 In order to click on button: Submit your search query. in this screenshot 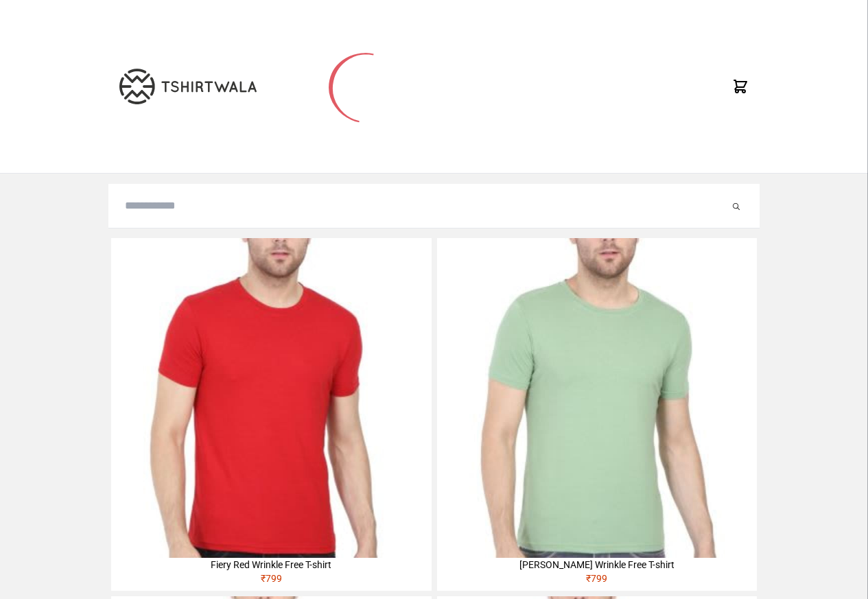, I will do `click(736, 206)`.